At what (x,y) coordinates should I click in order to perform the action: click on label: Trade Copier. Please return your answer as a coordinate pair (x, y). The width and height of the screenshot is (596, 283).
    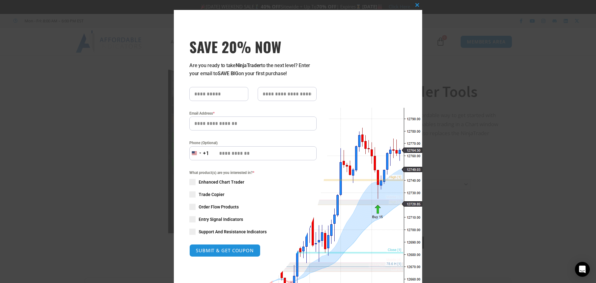
    Looking at the image, I should click on (253, 194).